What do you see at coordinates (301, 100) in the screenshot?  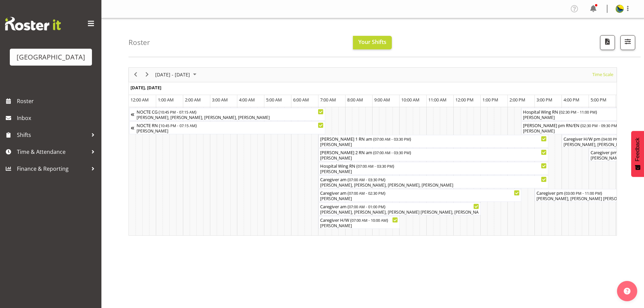 I see `span: 6:00 AM` at bounding box center [301, 100].